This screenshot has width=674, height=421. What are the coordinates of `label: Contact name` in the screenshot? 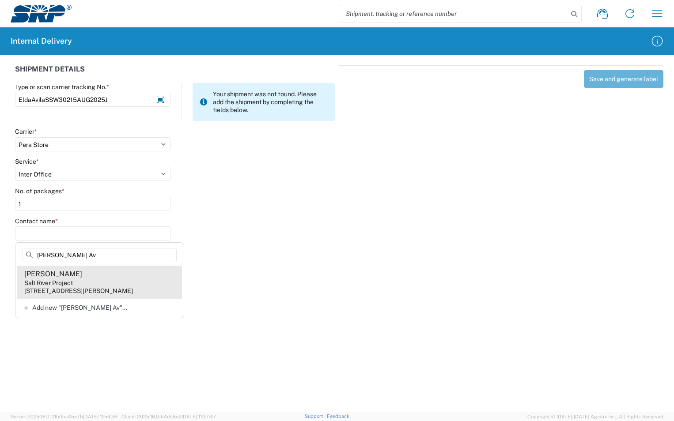 It's located at (36, 221).